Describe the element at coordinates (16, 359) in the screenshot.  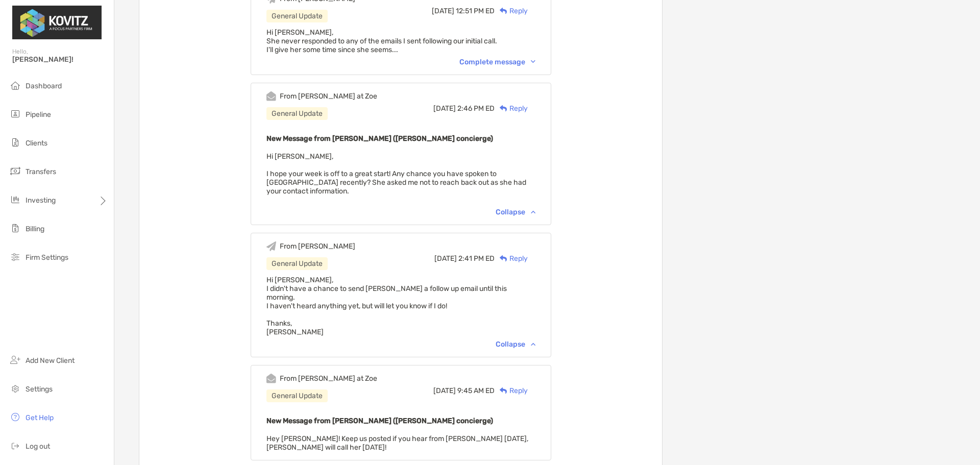
I see `img: add_new_client icon` at that location.